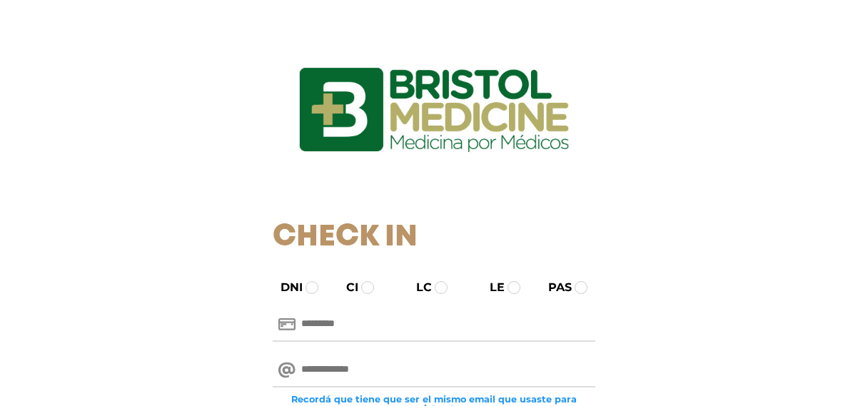 This screenshot has height=406, width=868. I want to click on h1: Check In, so click(434, 237).